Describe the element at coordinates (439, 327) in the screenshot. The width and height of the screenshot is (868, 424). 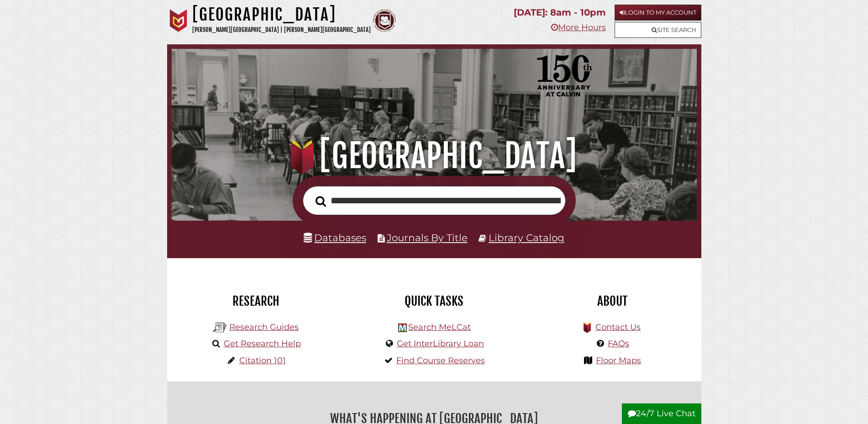
I see `a: Search MeLCat` at that location.